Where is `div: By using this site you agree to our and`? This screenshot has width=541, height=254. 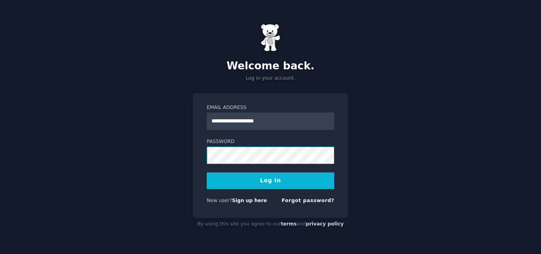 div: By using this site you agree to our and is located at coordinates (271, 224).